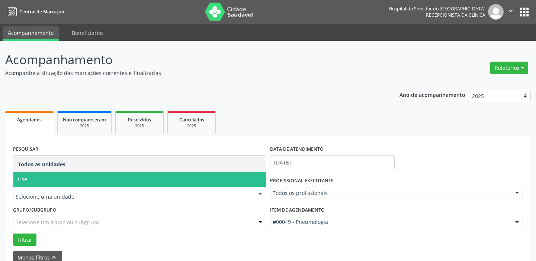  What do you see at coordinates (189, 73) in the screenshot?
I see `p: Acompanhe a situação das marcações correntes e finalizadas` at bounding box center [189, 73].